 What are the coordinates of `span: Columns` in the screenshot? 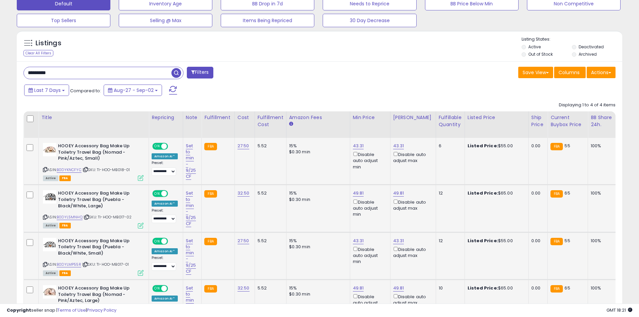 It's located at (569, 72).